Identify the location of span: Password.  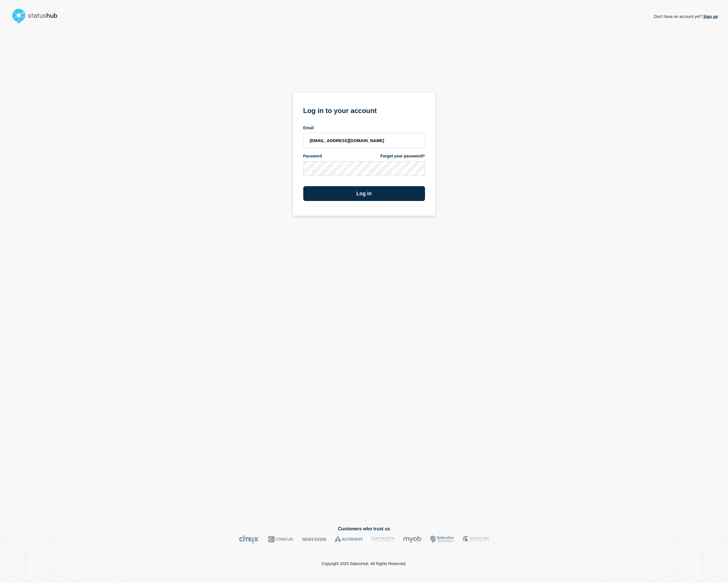
(313, 156).